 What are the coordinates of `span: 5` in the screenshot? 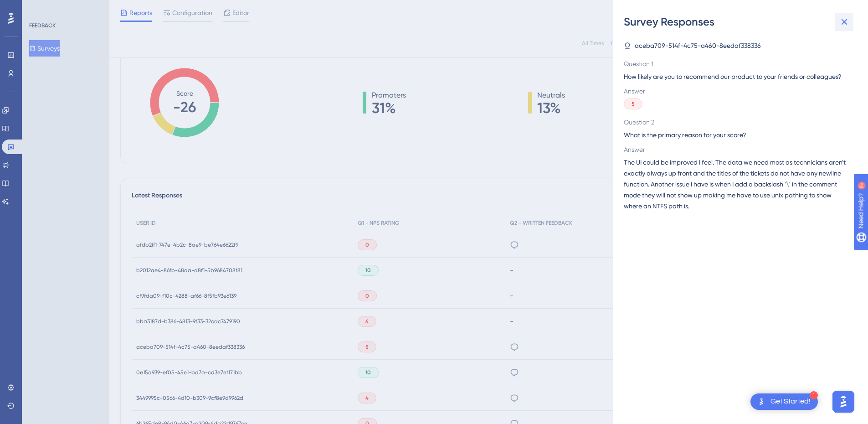 It's located at (633, 104).